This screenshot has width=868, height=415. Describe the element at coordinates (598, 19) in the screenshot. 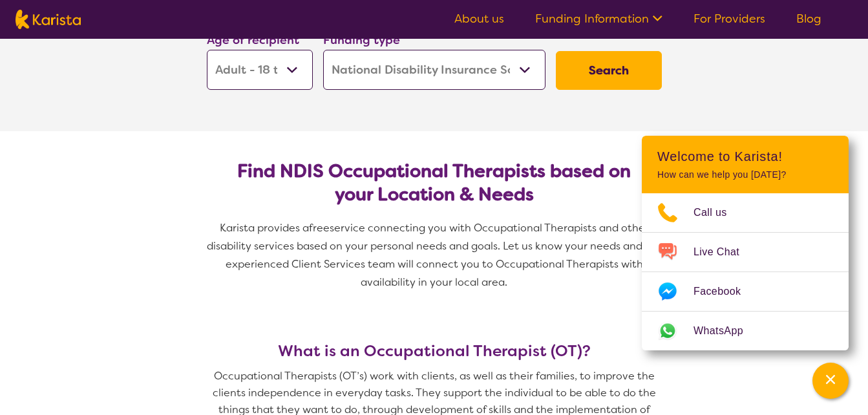

I see `a: Funding Information` at that location.